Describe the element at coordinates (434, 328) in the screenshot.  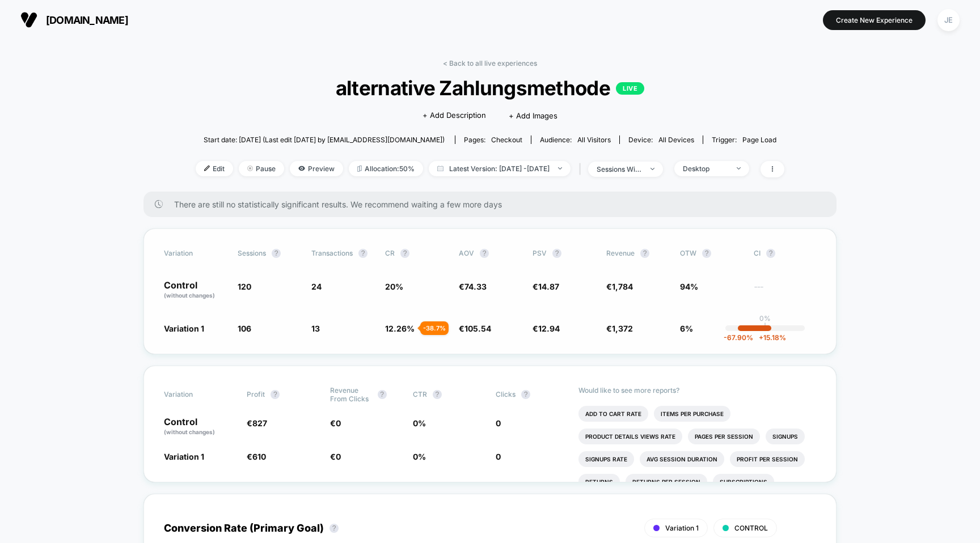
I see `div: - 38.7 %` at that location.